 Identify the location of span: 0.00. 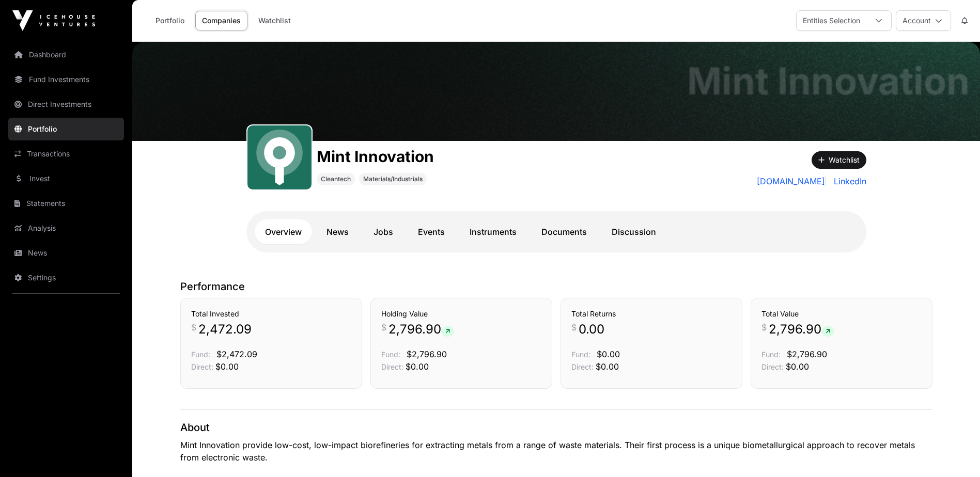
(592, 329).